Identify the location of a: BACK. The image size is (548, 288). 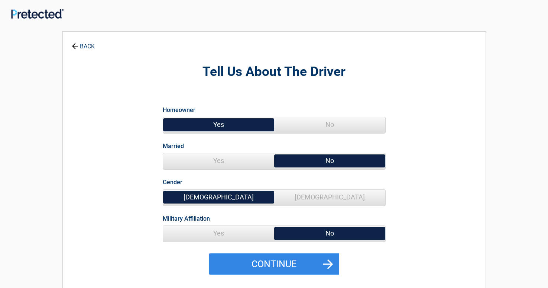
(83, 43).